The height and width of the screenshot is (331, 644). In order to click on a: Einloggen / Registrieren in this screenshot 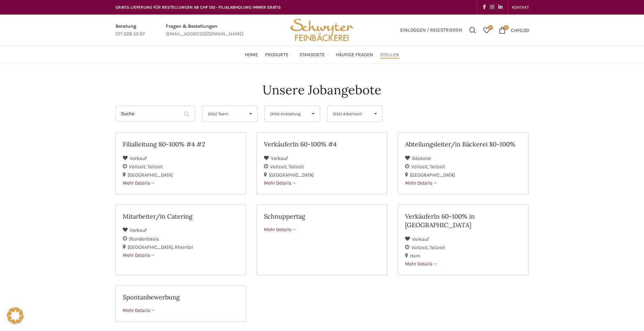, I will do `click(431, 30)`.